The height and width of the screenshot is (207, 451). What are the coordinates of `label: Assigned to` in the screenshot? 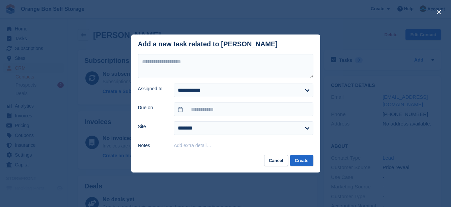 It's located at (152, 88).